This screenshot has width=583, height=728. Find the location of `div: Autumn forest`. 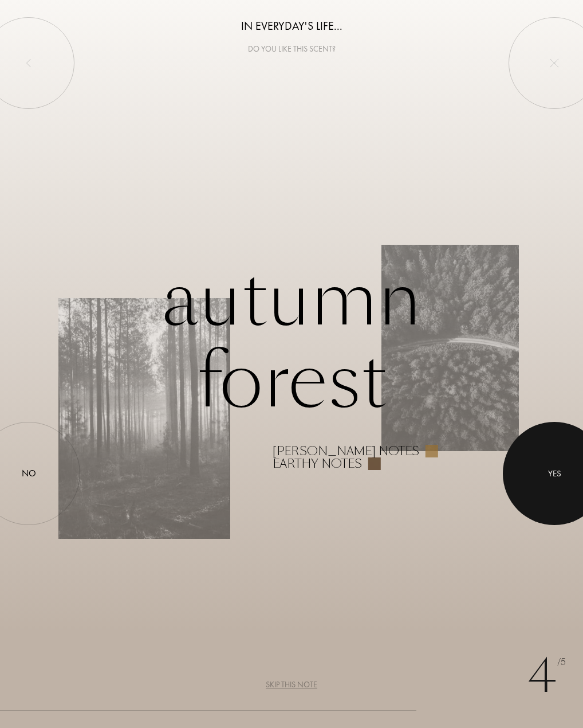

div: Autumn forest is located at coordinates (292, 364).